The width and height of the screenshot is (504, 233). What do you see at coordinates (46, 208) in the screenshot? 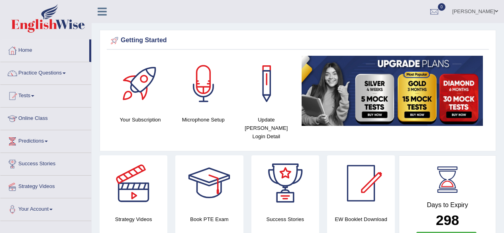
I see `a: Your Account` at bounding box center [46, 208].